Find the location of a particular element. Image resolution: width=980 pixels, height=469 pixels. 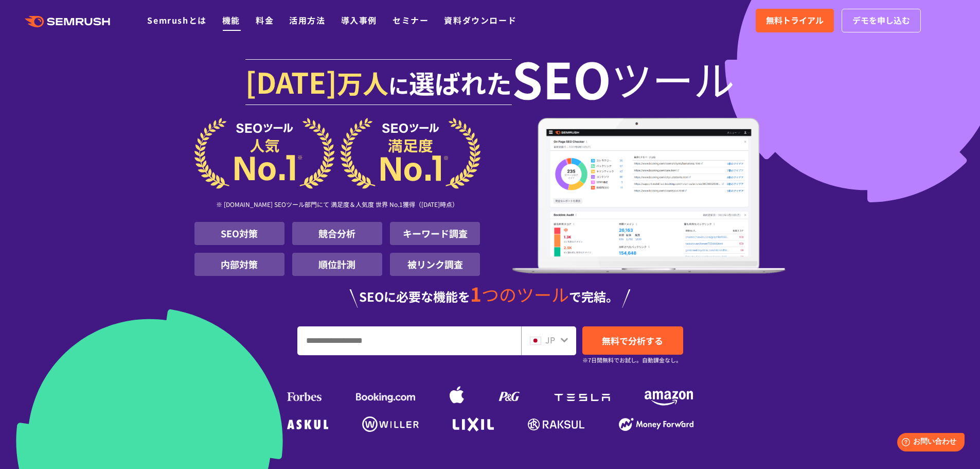

span: 無料で分析する is located at coordinates (632, 340).